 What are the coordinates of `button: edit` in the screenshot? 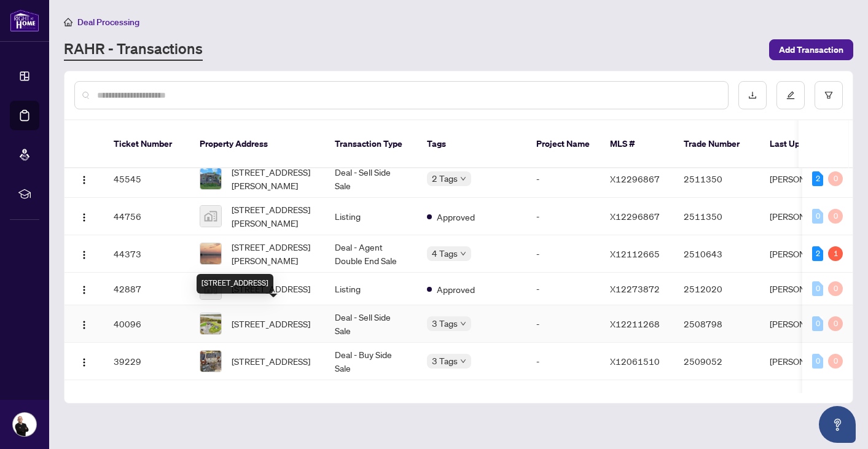 It's located at (790, 95).